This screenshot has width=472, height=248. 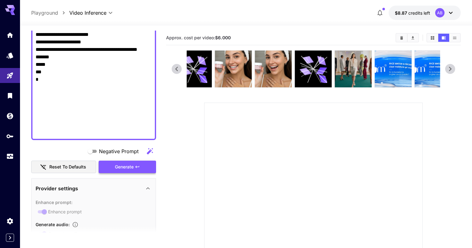 What do you see at coordinates (50, 13) in the screenshot?
I see `nav: breadcrumb` at bounding box center [50, 13].